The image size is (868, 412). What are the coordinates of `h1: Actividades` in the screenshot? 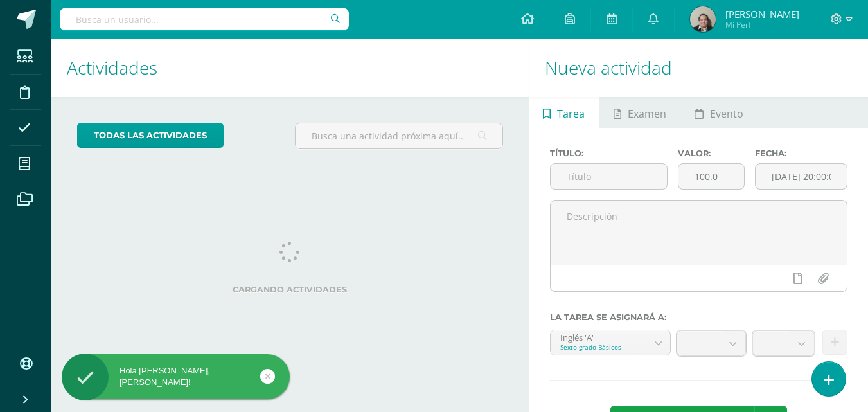 It's located at (290, 68).